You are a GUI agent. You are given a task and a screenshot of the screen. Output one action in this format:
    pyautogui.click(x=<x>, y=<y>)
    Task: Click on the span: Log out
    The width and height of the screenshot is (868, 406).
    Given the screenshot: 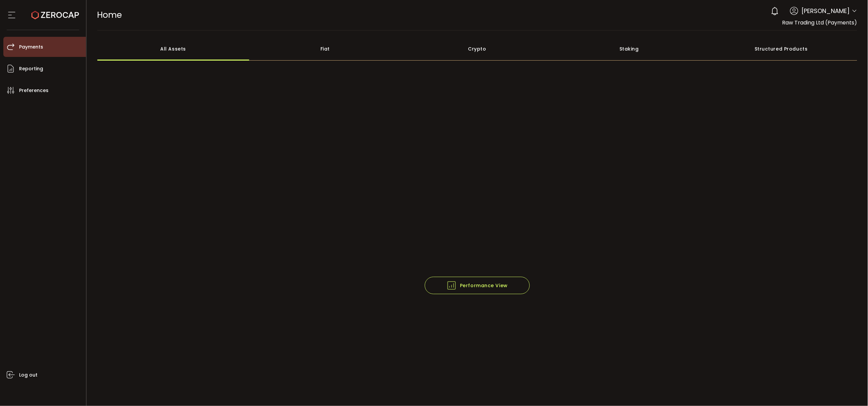 What is the action you would take?
    pyautogui.click(x=28, y=375)
    